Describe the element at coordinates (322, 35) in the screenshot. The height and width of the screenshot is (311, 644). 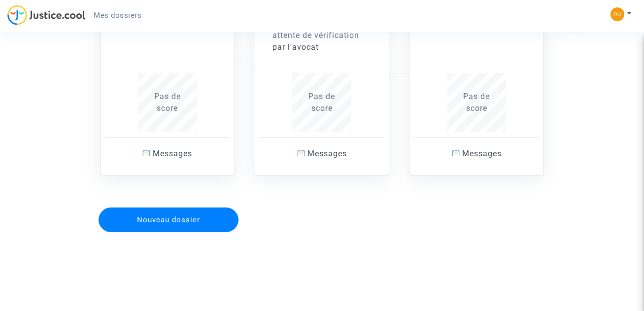
I see `div: Dossier complet en attente de vérification par l'avocat` at that location.